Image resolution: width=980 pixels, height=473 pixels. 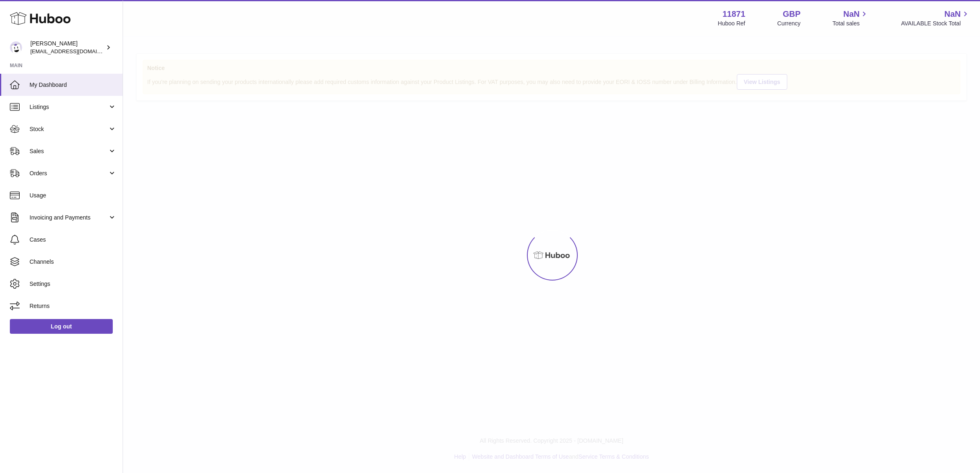 I want to click on span: Total sales, so click(x=850, y=23).